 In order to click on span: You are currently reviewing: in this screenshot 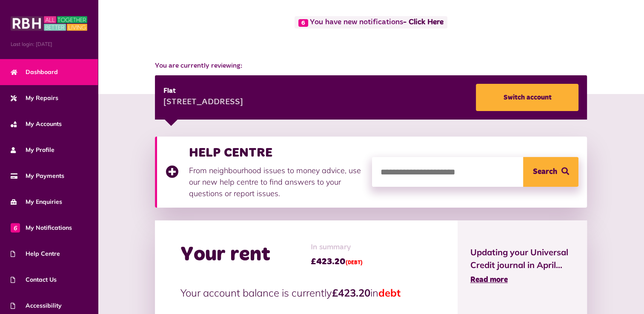, I will do `click(371, 66)`.